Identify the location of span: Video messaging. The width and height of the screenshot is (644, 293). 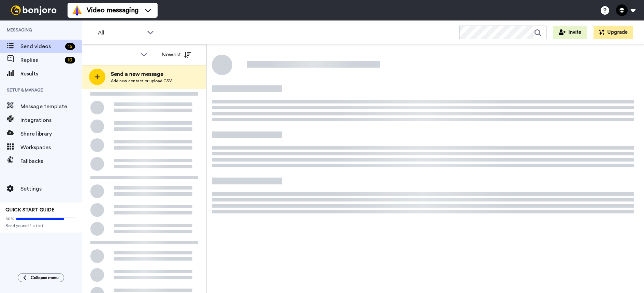
(112, 10).